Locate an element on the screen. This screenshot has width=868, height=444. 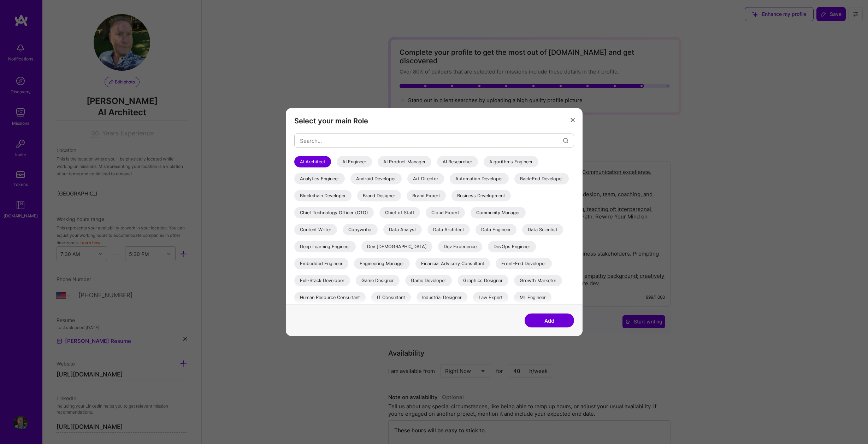
div: Art Director is located at coordinates (426, 179).